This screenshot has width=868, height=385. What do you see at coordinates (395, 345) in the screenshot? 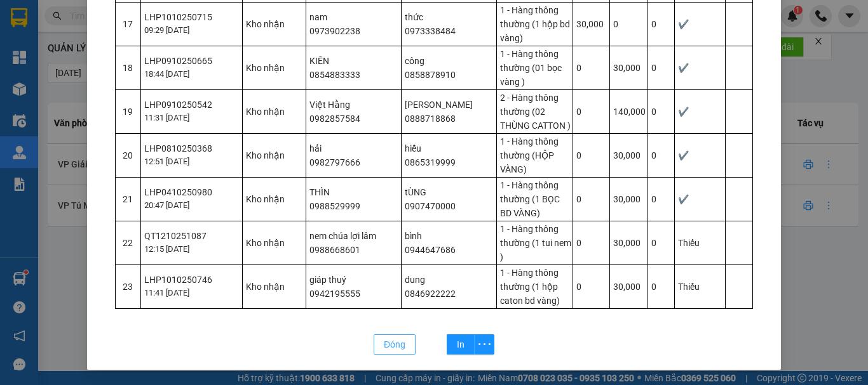
I see `span: Đóng` at bounding box center [395, 345].